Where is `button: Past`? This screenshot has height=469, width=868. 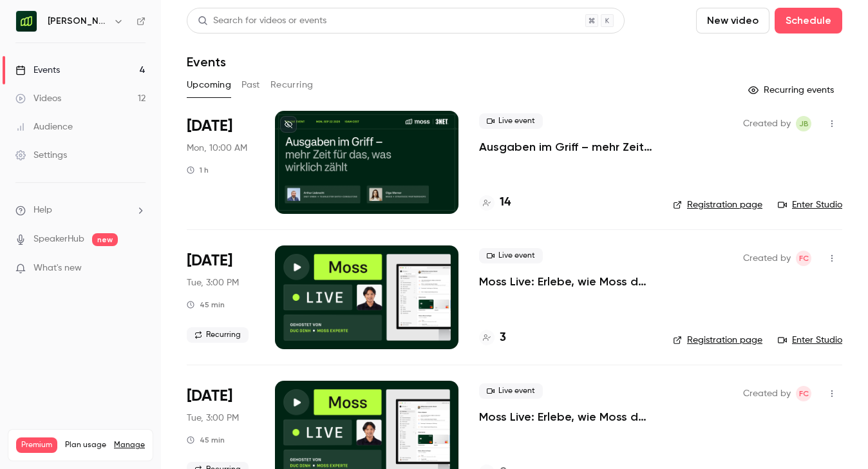 button: Past is located at coordinates (250, 85).